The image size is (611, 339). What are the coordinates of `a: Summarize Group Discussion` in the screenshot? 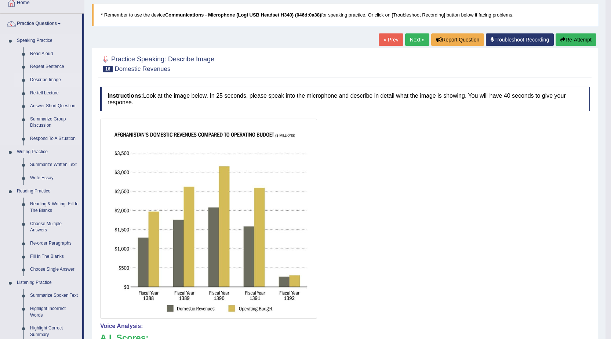 It's located at (54, 122).